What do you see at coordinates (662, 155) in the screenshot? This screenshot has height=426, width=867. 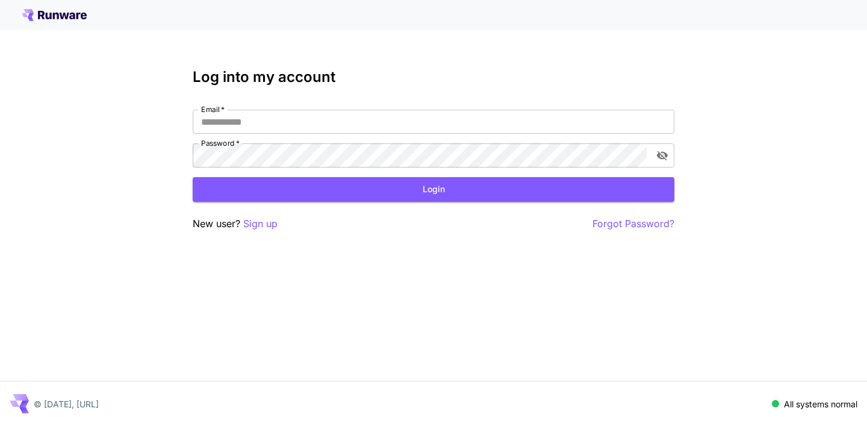 I see `button: toggle password visibility` at bounding box center [662, 155].